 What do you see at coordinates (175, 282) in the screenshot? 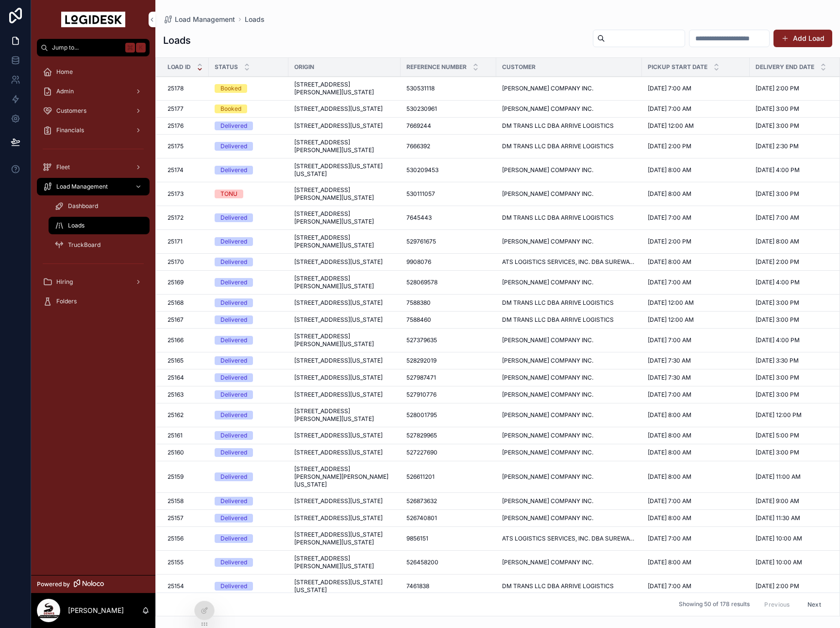
I see `span: 25169` at bounding box center [175, 282].